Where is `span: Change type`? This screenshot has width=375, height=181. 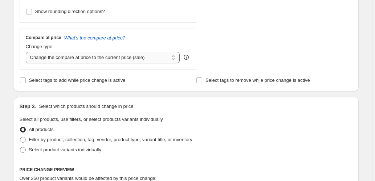
span: Change type is located at coordinates (39, 46).